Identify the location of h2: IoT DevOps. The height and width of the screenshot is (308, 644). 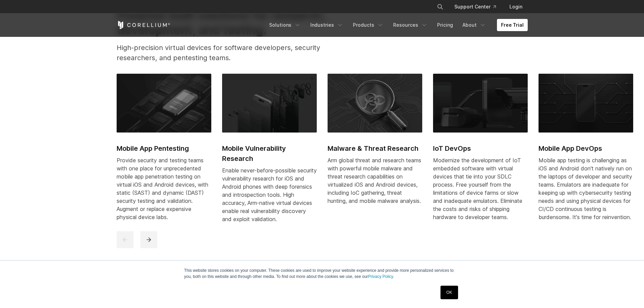
(480, 148).